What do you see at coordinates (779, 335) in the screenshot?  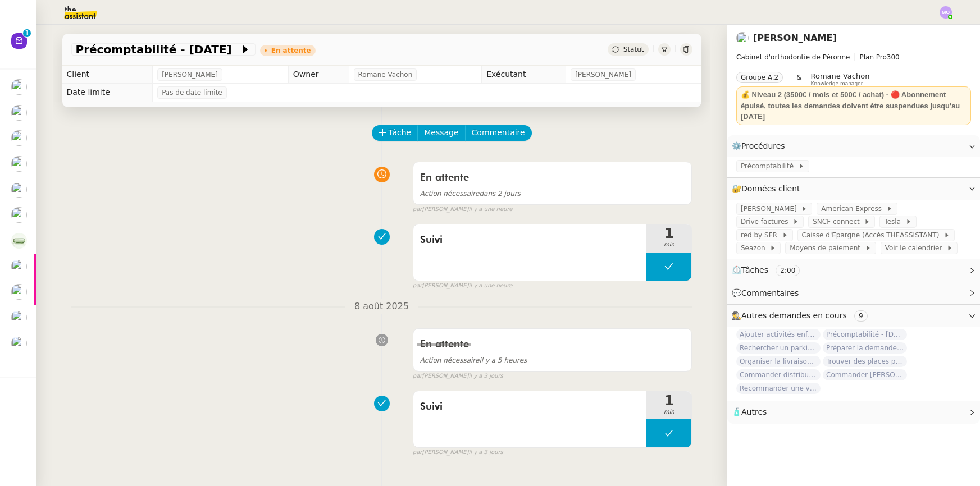 I see `span: Ajouter activités enfant au document` at bounding box center [779, 335].